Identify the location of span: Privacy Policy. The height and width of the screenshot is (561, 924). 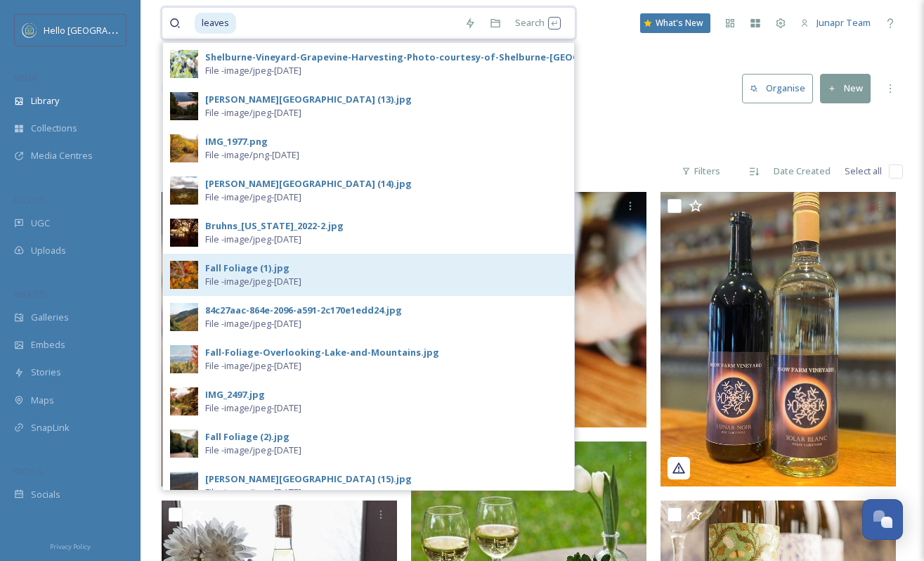
(71, 546).